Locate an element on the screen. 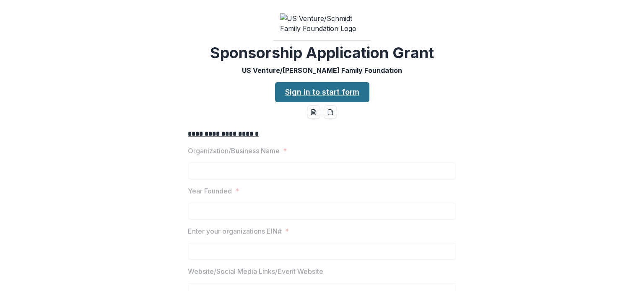  p: Year Founded is located at coordinates (210, 191).